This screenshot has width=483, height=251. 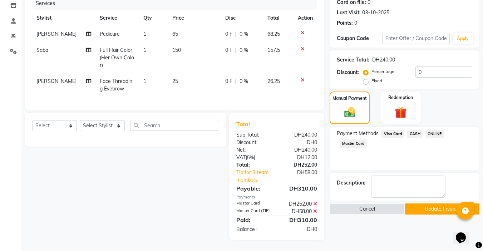 I want to click on input: Search, so click(x=175, y=125).